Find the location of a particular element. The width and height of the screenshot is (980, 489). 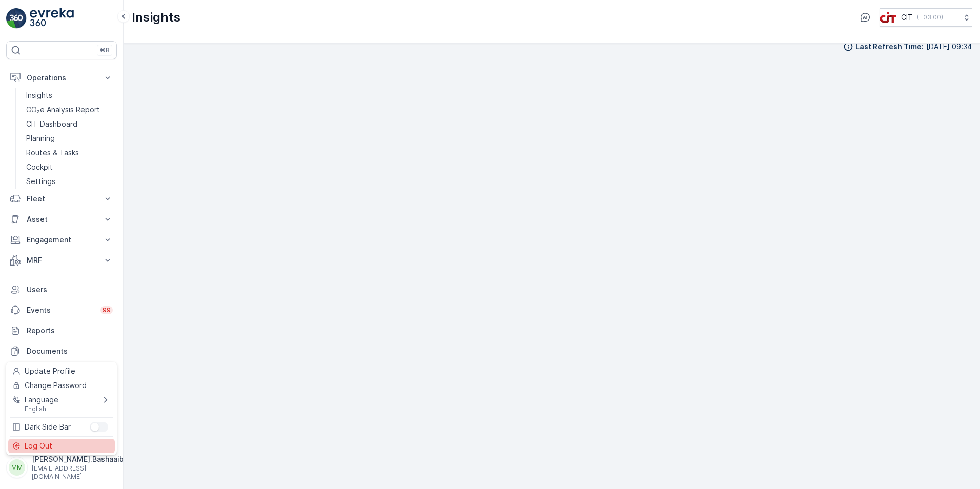

p: Planning is located at coordinates (41, 139).